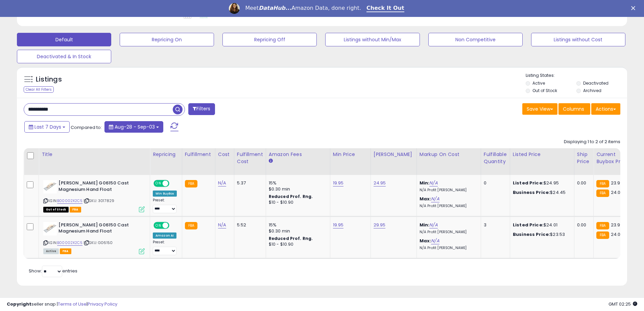 Image resolution: width=644 pixels, height=311 pixels. I want to click on div: Fulfillment, so click(198, 155).